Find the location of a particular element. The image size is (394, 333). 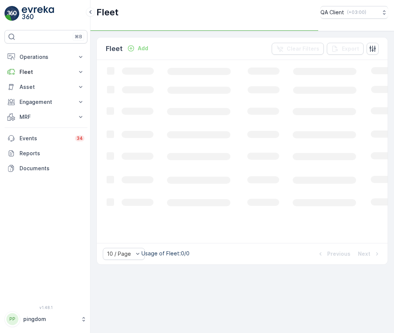

p: Operations is located at coordinates (46, 57).